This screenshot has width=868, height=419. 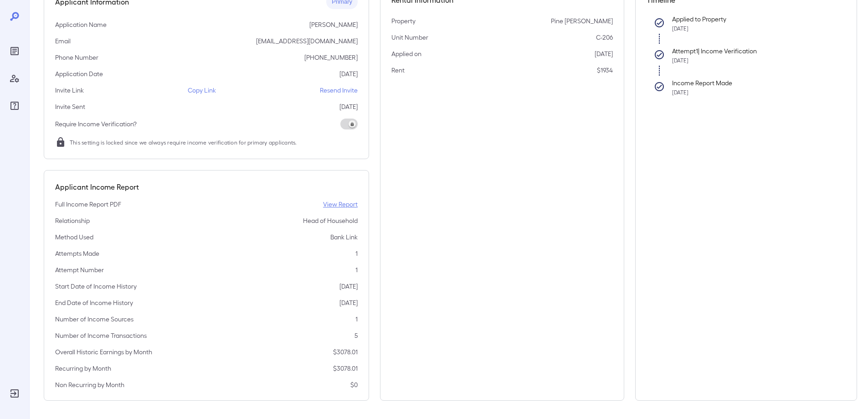 I want to click on p: Phone Number, so click(x=77, y=57).